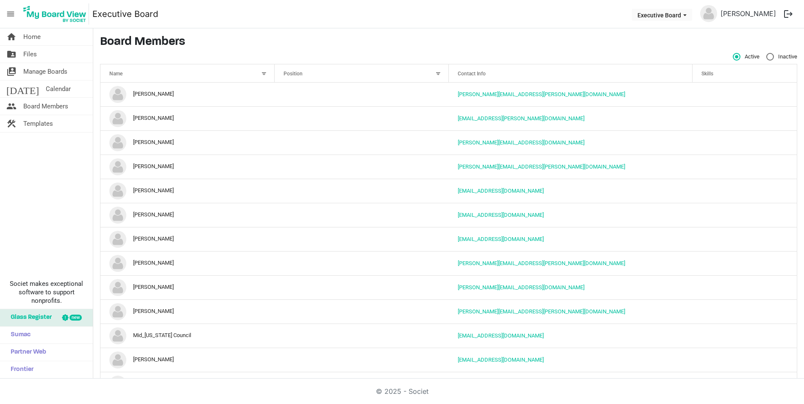 Image resolution: width=804 pixels, height=404 pixels. Describe the element at coordinates (58, 89) in the screenshot. I see `span: Calendar` at that location.